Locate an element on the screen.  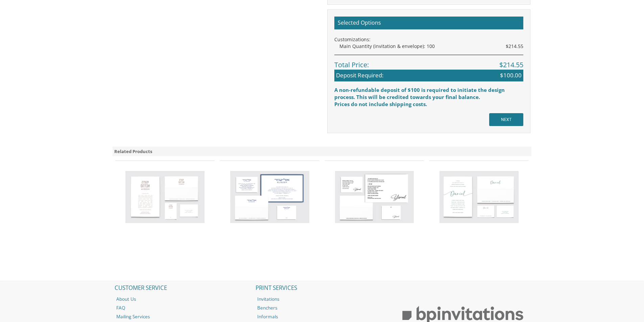
input: NEXT is located at coordinates (506, 120).